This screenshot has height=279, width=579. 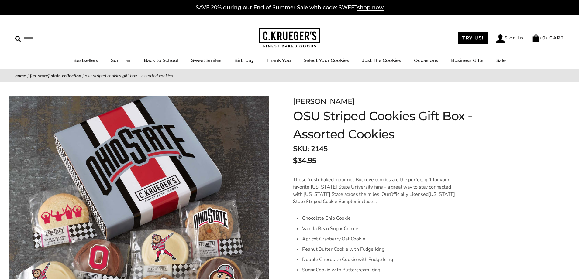 What do you see at coordinates (535, 38) in the screenshot?
I see `img: Bag` at bounding box center [535, 38].